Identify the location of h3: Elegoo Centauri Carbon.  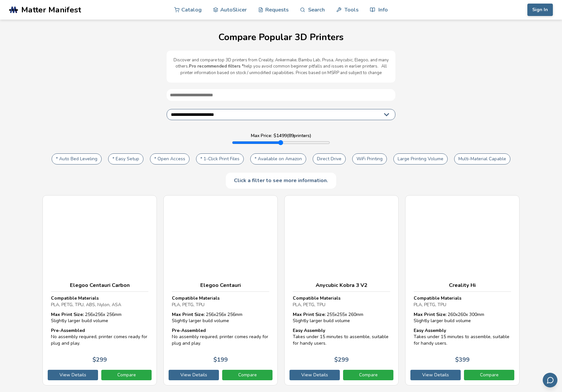
(100, 285).